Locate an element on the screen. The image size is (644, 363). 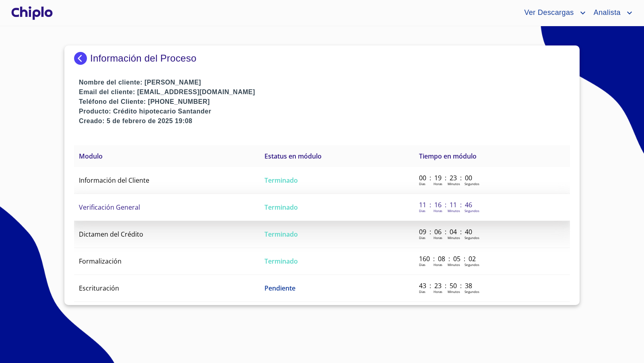
p: 00 : 19 : 23 : 00 is located at coordinates (446, 178).